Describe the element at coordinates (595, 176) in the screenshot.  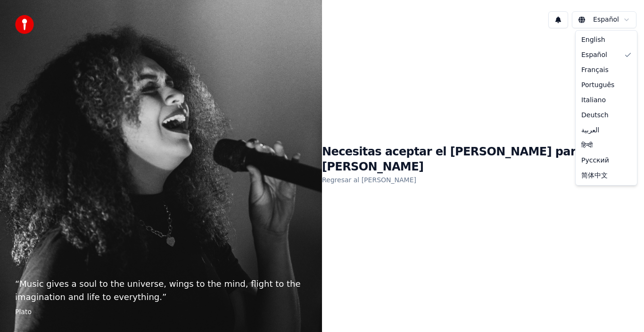
I see `span: 简体中文` at that location.